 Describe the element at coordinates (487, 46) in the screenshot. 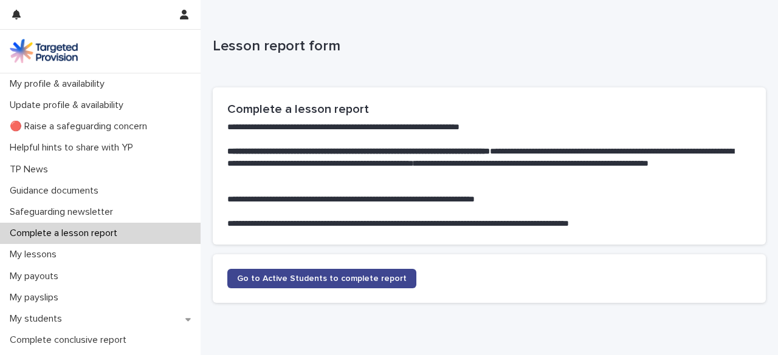

I see `p: Lesson report form` at that location.